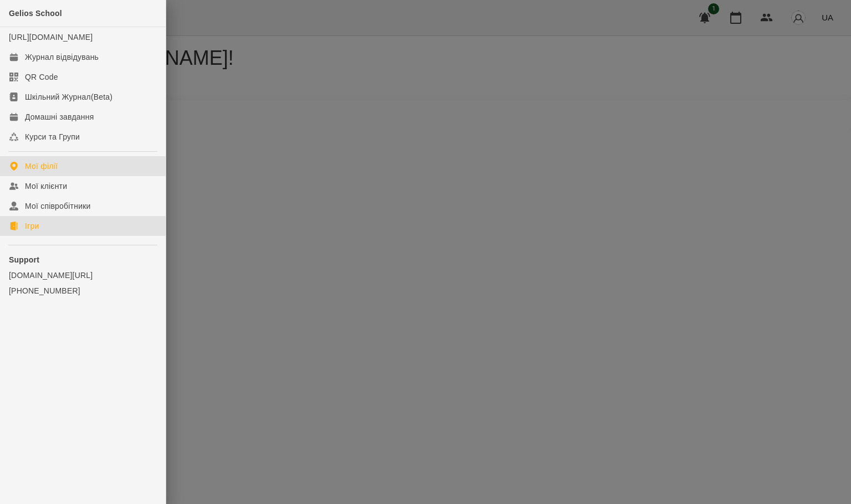 The image size is (851, 504). I want to click on div: Мої співробітники, so click(58, 206).